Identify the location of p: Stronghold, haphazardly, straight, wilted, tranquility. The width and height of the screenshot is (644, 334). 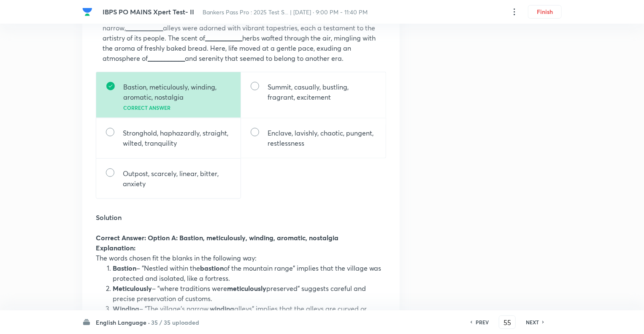
(177, 138).